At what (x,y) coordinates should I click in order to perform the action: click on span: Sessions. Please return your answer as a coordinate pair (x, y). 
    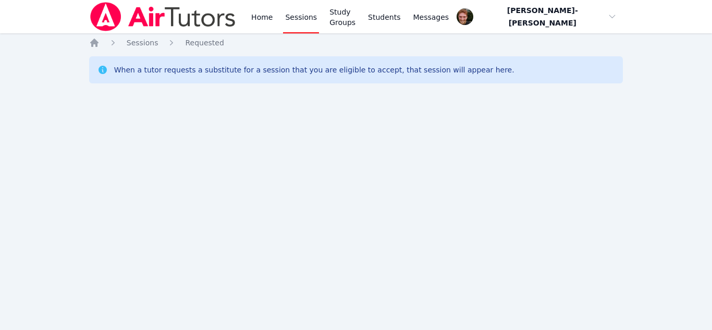
    Looking at the image, I should click on (142, 43).